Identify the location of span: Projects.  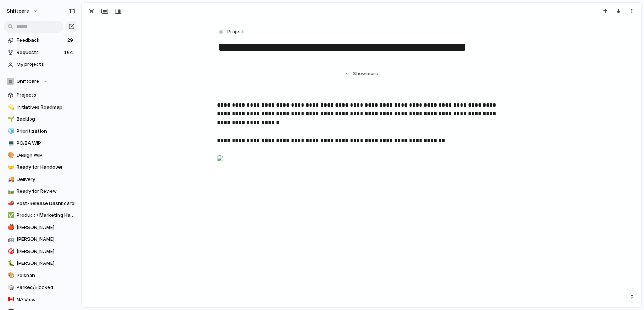
(46, 95).